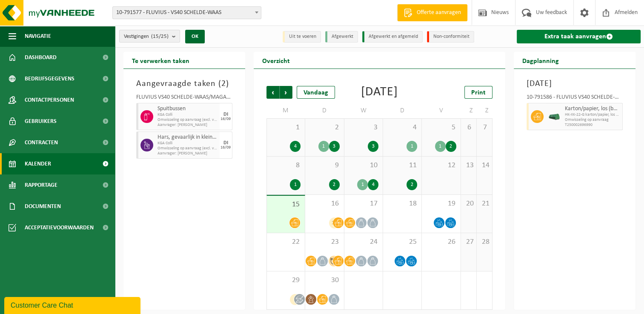  What do you see at coordinates (363, 204) in the screenshot?
I see `span: 17` at bounding box center [363, 204].